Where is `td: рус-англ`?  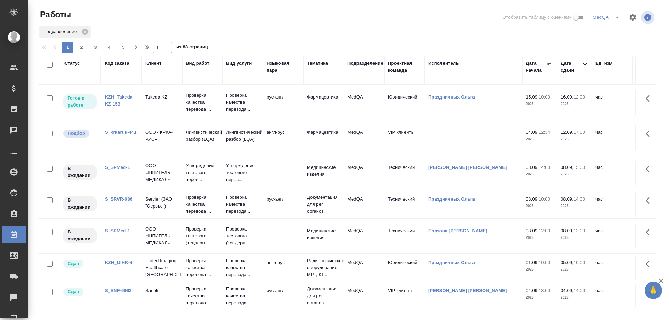
td: рус-англ is located at coordinates (283, 102).